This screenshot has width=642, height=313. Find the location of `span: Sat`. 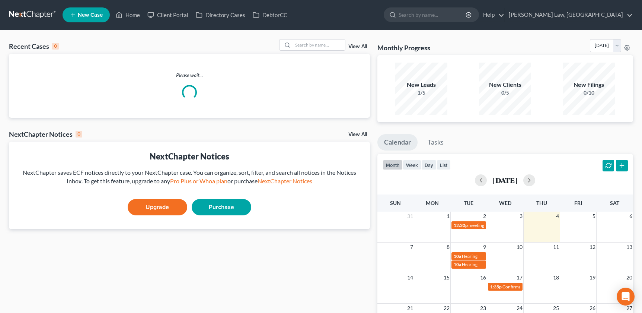

span: Sat is located at coordinates (615, 203).